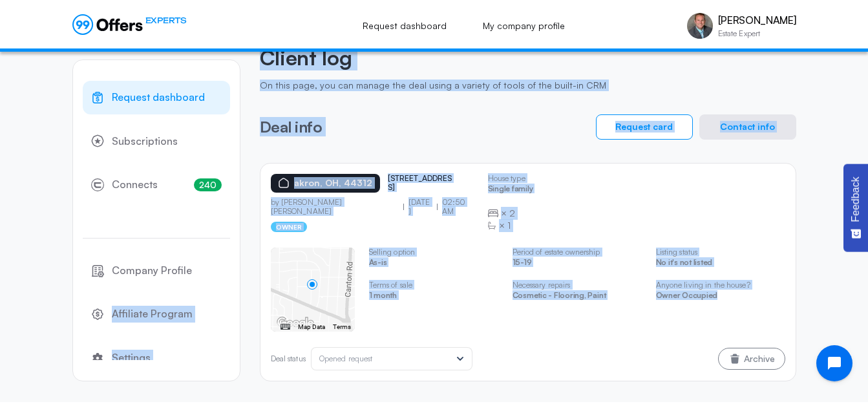 Image resolution: width=868 pixels, height=415 pixels. What do you see at coordinates (752, 358) in the screenshot?
I see `button: Archive` at bounding box center [752, 358].